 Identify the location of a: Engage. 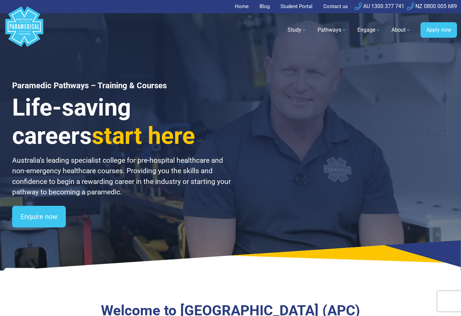
(369, 30).